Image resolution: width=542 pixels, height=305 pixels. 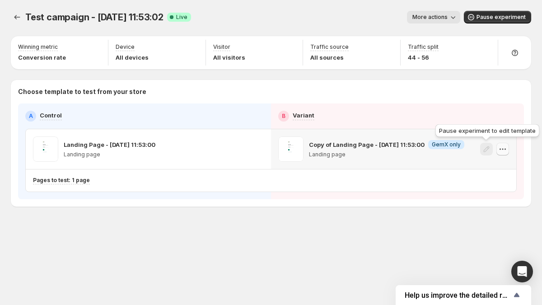 What do you see at coordinates (132, 57) in the screenshot?
I see `p: All devices` at bounding box center [132, 57].